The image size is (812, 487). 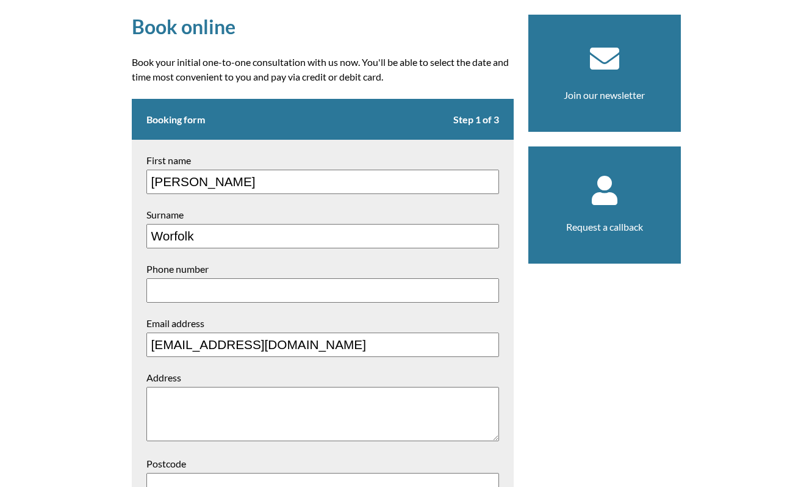 I want to click on label: Address, so click(x=323, y=377).